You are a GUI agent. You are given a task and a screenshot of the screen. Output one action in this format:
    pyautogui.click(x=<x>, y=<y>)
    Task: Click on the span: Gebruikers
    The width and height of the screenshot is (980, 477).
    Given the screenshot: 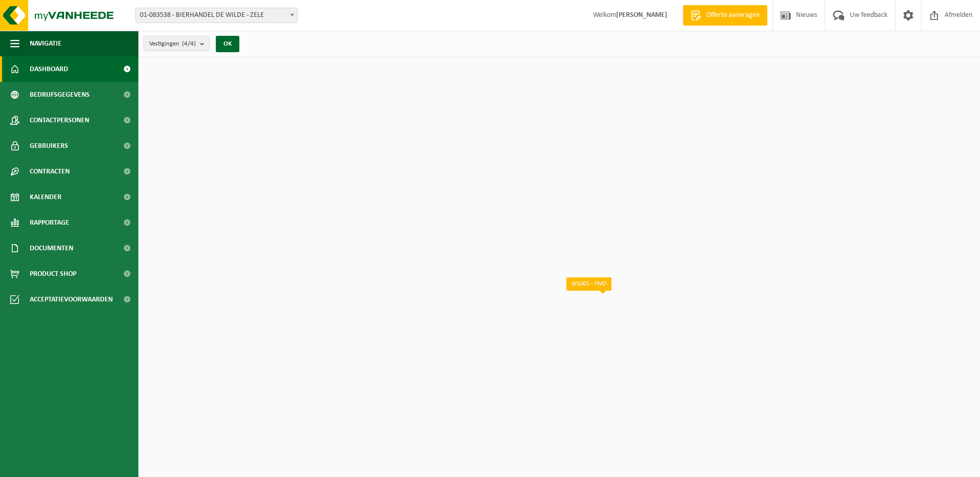 What is the action you would take?
    pyautogui.click(x=48, y=146)
    